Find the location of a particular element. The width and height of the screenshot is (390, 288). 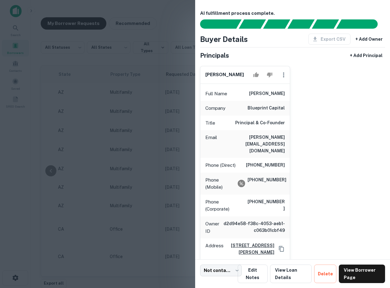

div: Sending borrower request to AI... is located at coordinates (216, 24).